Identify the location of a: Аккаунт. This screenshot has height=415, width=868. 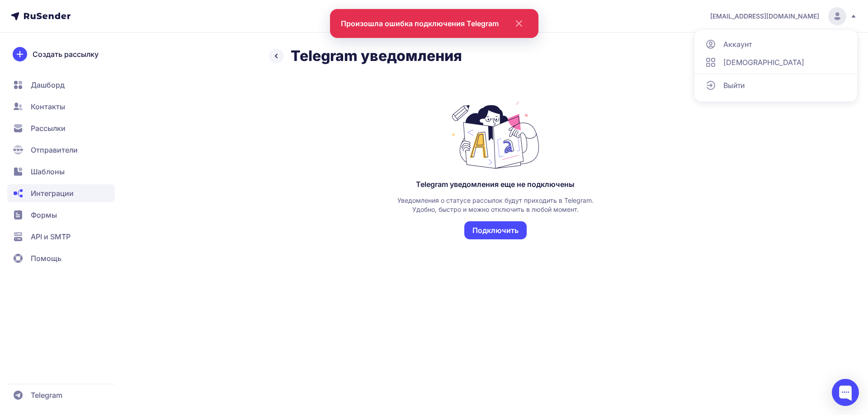
(775, 45).